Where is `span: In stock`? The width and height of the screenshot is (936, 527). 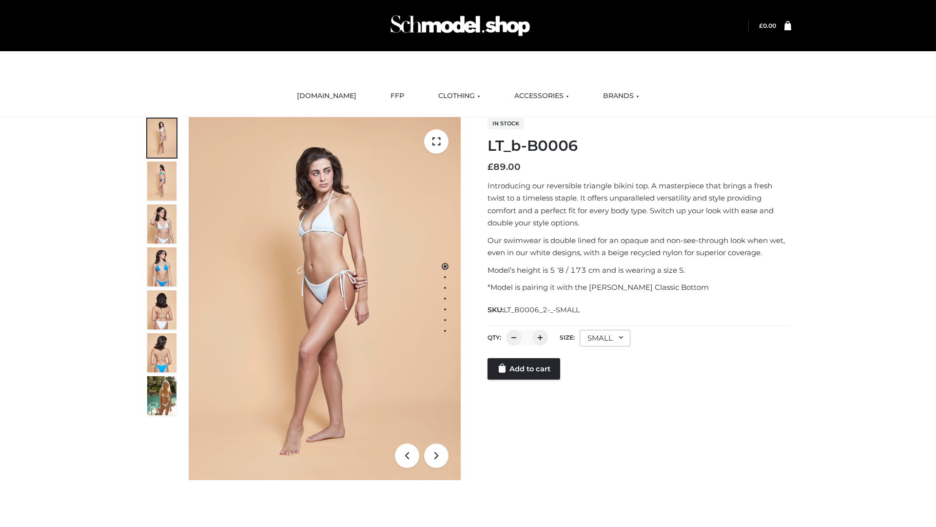 span: In stock is located at coordinates (506, 123).